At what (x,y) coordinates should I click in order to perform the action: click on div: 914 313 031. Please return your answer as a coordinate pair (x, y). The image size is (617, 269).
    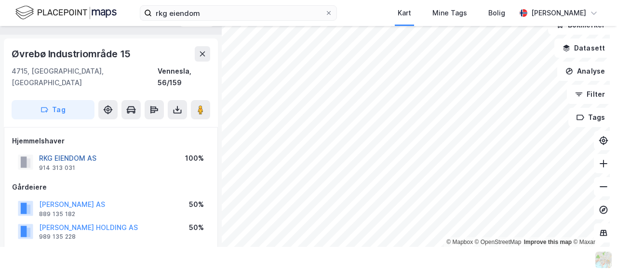
    Looking at the image, I should click on (57, 168).